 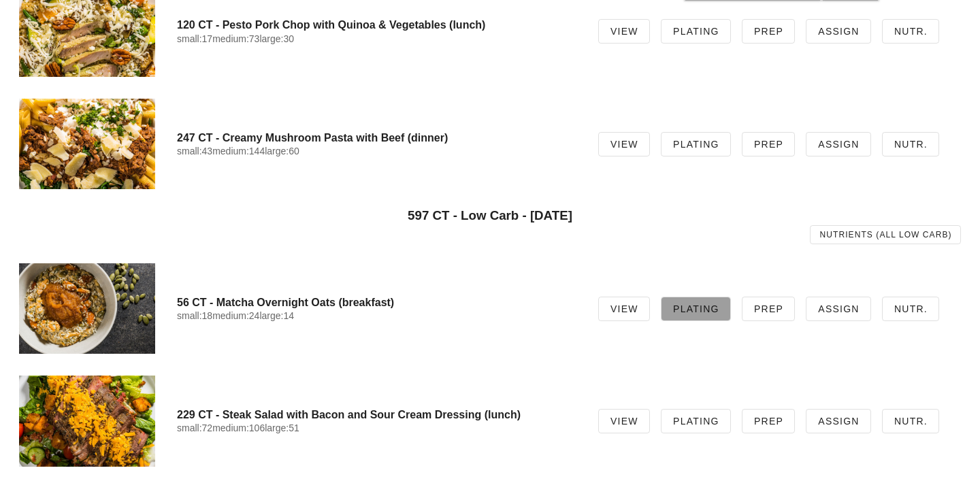 What do you see at coordinates (194, 428) in the screenshot?
I see `span: small:72` at bounding box center [194, 428].